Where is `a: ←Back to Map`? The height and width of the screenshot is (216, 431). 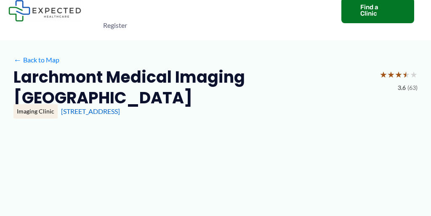
a: ←Back to Map is located at coordinates (36, 60).